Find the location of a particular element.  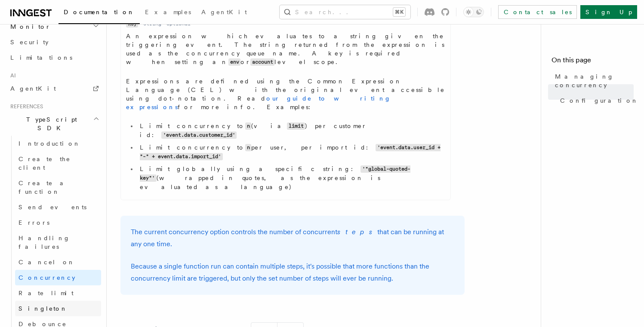

span: Singleton is located at coordinates (43, 309).